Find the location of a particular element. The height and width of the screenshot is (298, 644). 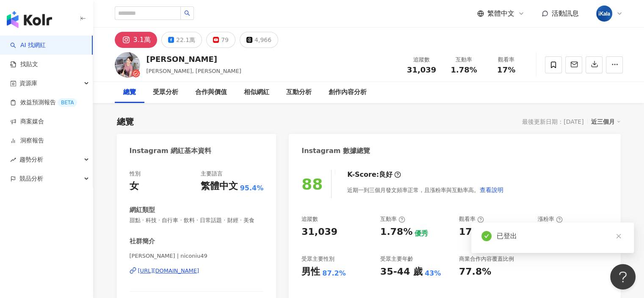

div: 22.1萬 is located at coordinates (185, 40).